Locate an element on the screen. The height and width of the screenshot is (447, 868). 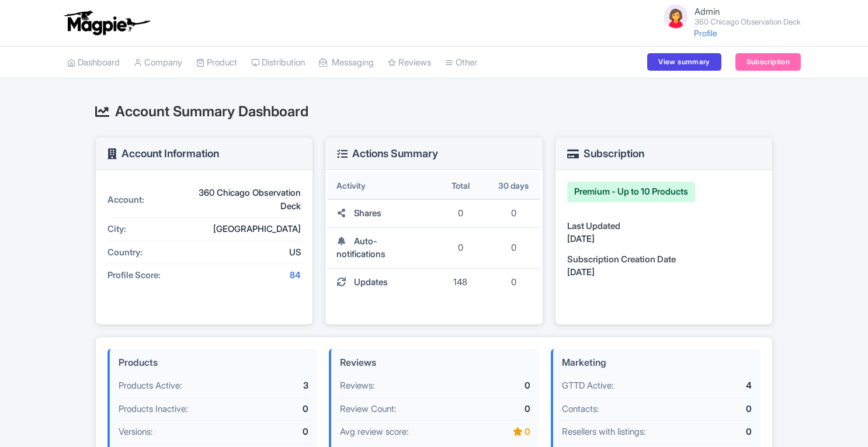
div: Resellers with listings: is located at coordinates (623, 432).